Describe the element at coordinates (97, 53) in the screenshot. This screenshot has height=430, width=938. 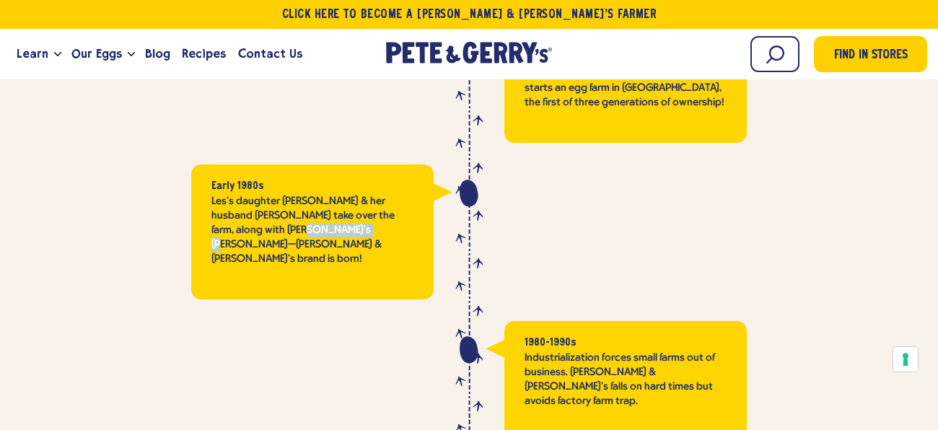
I see `span: Our Eggs` at that location.